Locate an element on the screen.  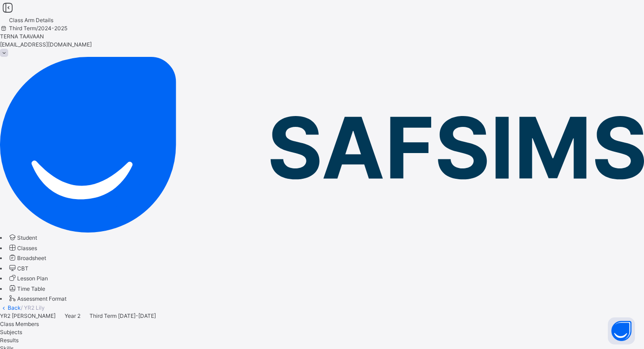
span: Lesson Plan is located at coordinates (33, 278).